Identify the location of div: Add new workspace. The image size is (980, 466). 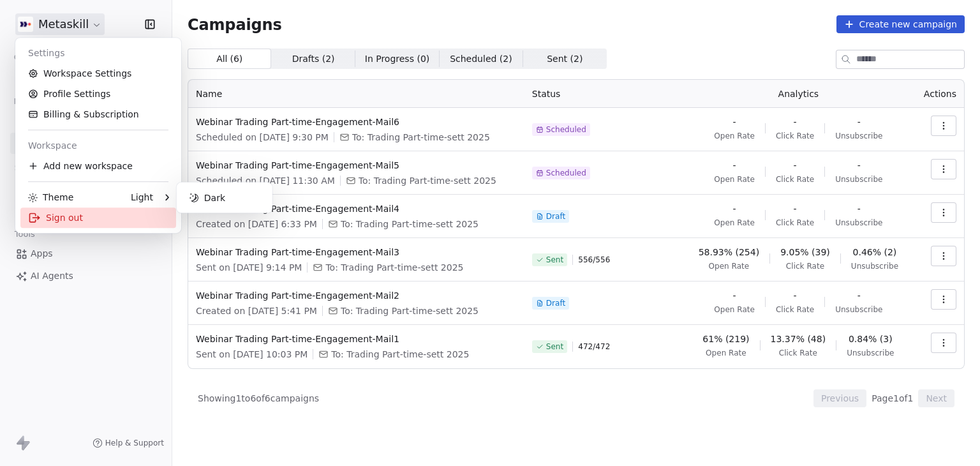
(98, 166).